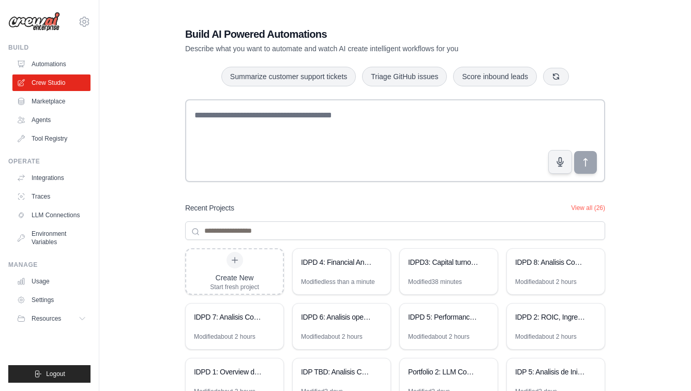 Image resolution: width=691 pixels, height=391 pixels. Describe the element at coordinates (336, 317) in the screenshot. I see `div: IDPD 6: Analisis operacional de la compañia` at that location.